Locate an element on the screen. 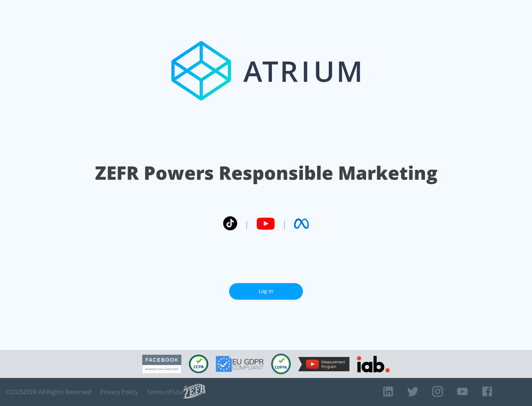  a: Terms of Use is located at coordinates (165, 392).